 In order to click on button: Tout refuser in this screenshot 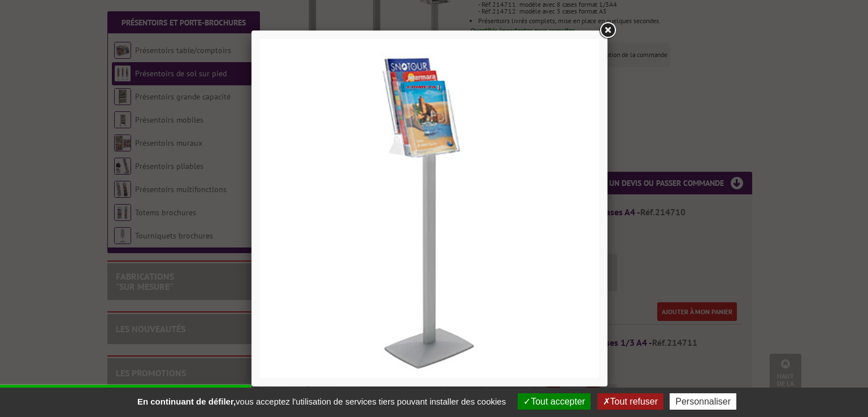, I will do `click(630, 401)`.